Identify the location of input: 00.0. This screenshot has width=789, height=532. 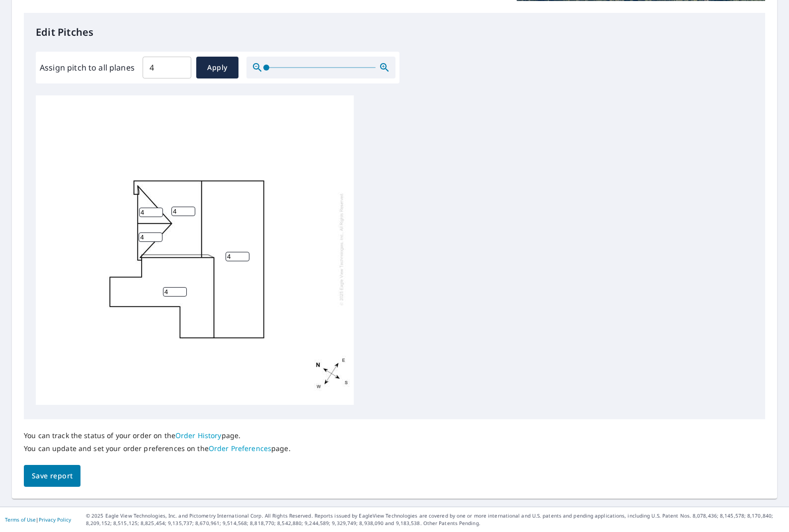
(167, 68).